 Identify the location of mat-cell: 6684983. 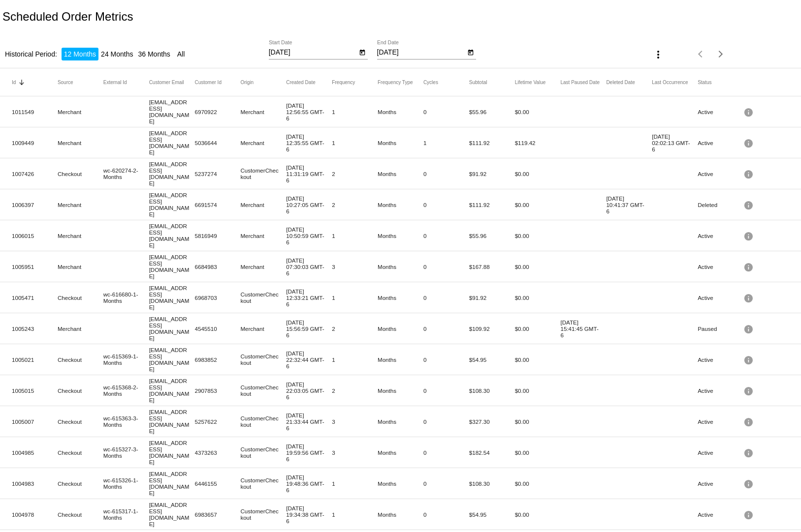
(218, 266).